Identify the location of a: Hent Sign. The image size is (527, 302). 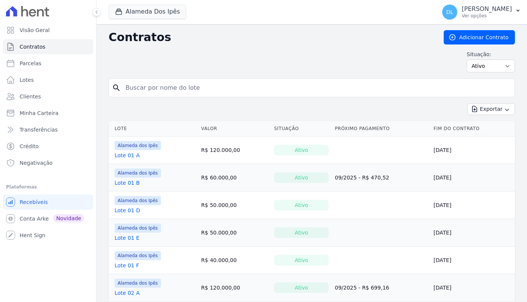
(48, 235).